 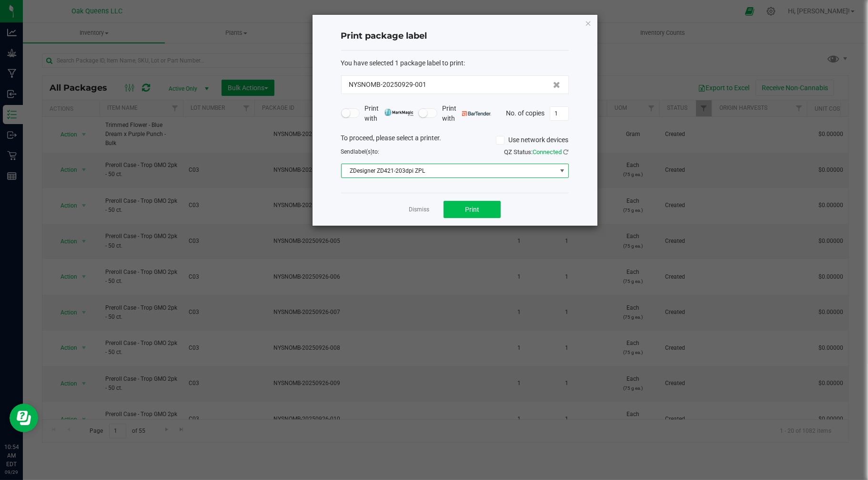 I want to click on span: Print, so click(x=472, y=209).